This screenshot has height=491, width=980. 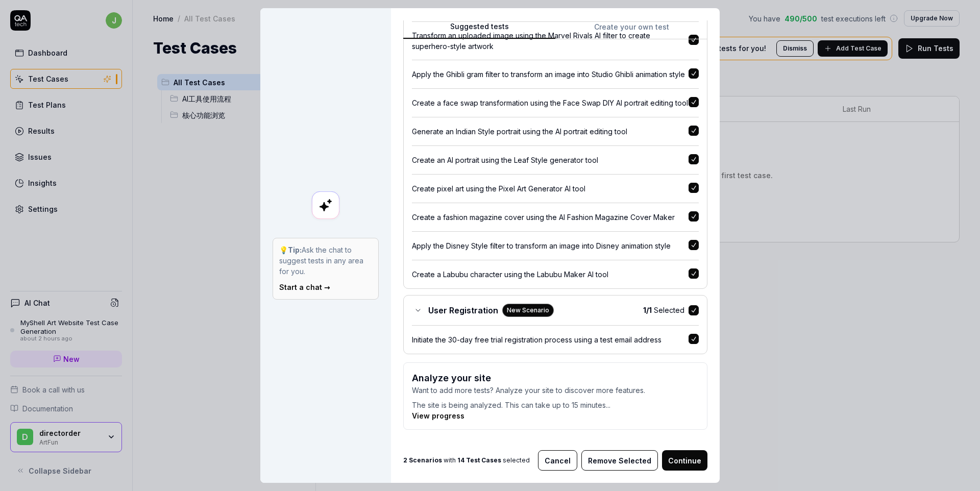 What do you see at coordinates (326, 260) in the screenshot?
I see `p: 💡 Ask the chat to suggest tests in any area for you.` at bounding box center [326, 260].